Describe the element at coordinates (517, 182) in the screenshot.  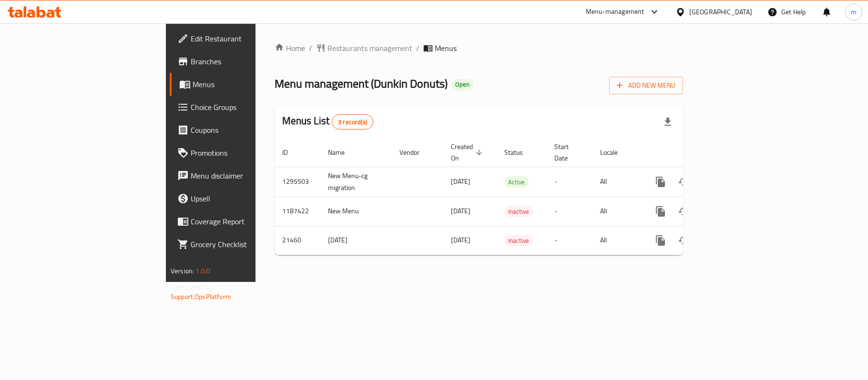
I see `span: Active` at that location.